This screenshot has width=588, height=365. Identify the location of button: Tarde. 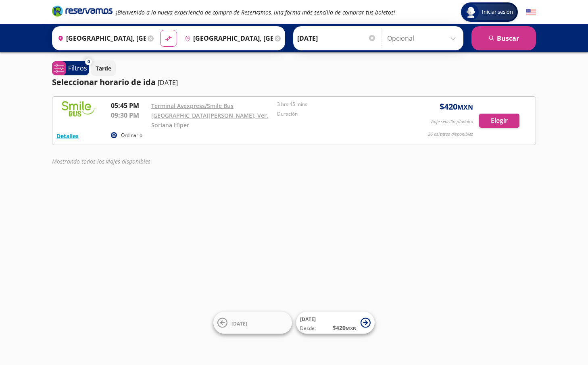
(103, 68).